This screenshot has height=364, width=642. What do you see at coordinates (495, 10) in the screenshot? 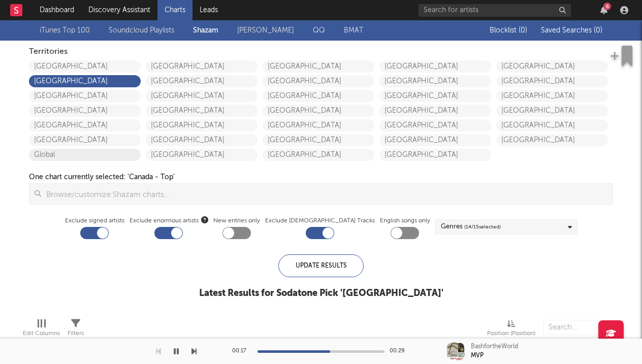
I see `input: Search for artists` at bounding box center [495, 10].